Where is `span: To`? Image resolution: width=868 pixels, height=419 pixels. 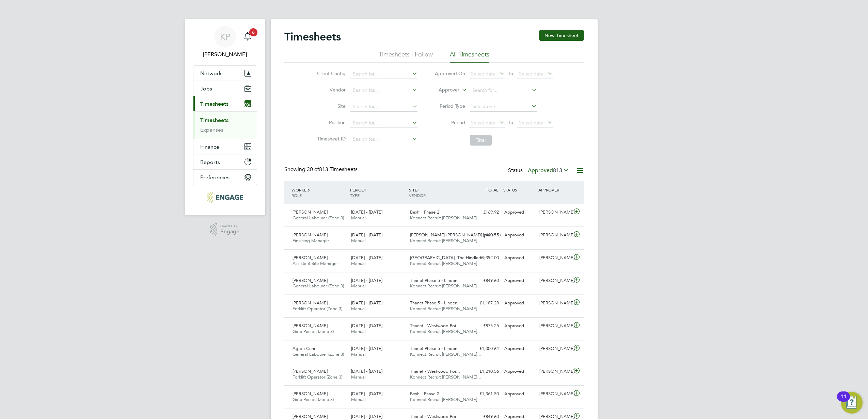
span: To is located at coordinates (511, 73).